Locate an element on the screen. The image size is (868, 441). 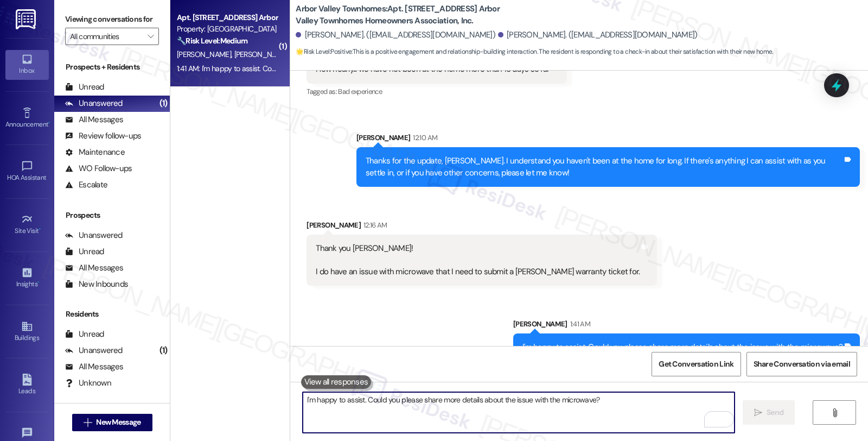
a: Buildings is located at coordinates (27, 331).